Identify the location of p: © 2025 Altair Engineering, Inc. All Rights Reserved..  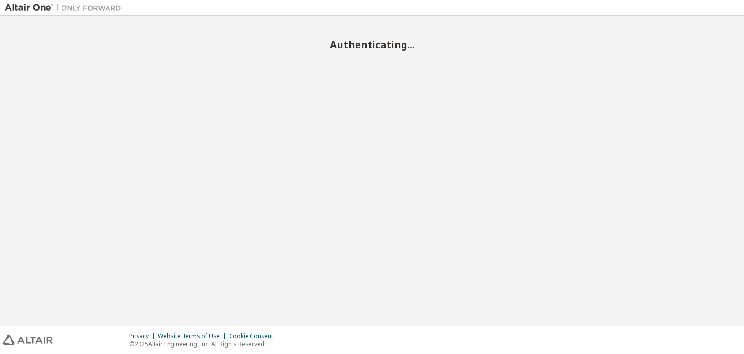
(204, 343).